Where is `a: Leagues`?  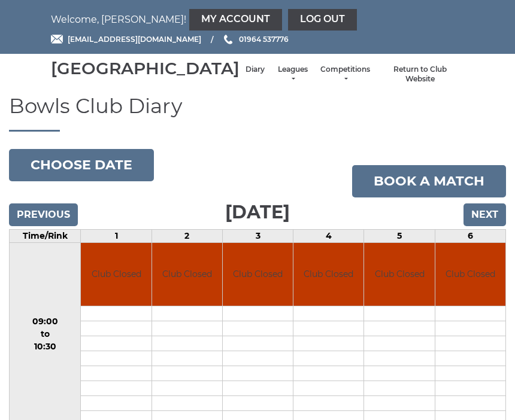 a: Leagues is located at coordinates (292, 75).